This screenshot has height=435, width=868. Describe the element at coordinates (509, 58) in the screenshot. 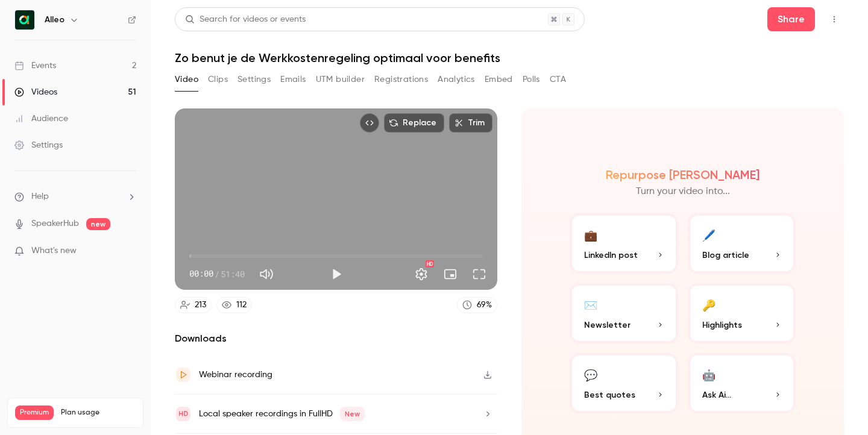

I see `h1: Zo benut je de Werkkostenregeling optimaal voor benefits` at that location.